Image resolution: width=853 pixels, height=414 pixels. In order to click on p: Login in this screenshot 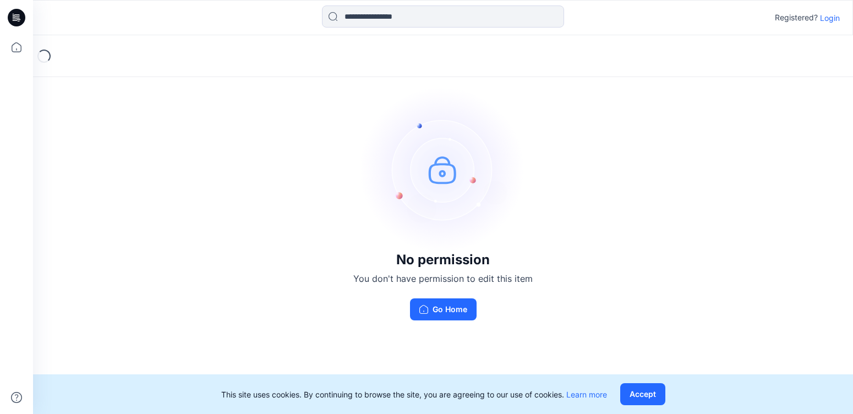, I will do `click(830, 18)`.